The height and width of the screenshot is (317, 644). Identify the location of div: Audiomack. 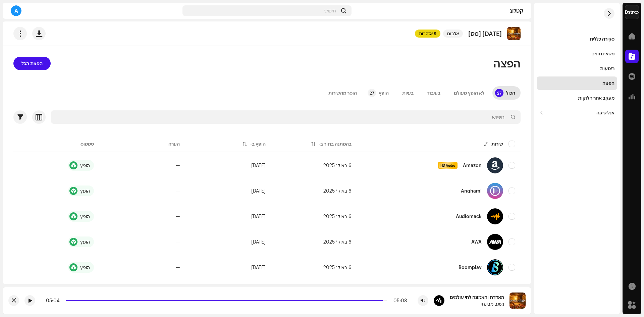
(468, 216).